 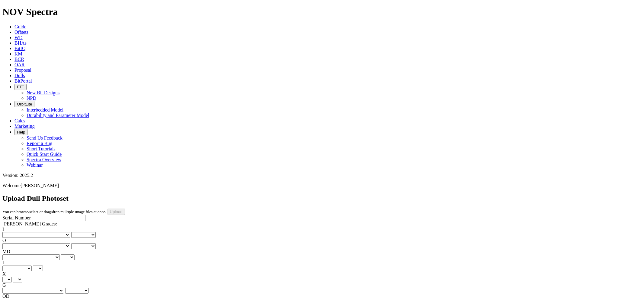 I want to click on span: KM, so click(x=19, y=54).